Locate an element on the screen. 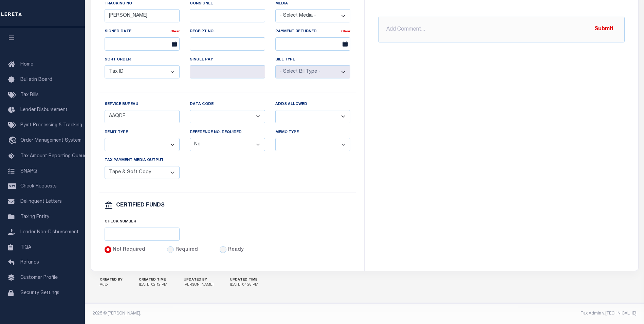 The image size is (644, 324). span: Home is located at coordinates (27, 65).